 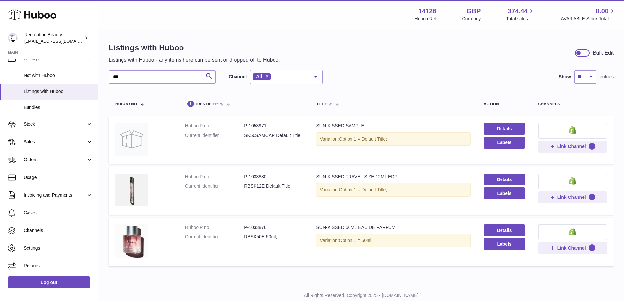 I want to click on span: 374.44, so click(x=517, y=11).